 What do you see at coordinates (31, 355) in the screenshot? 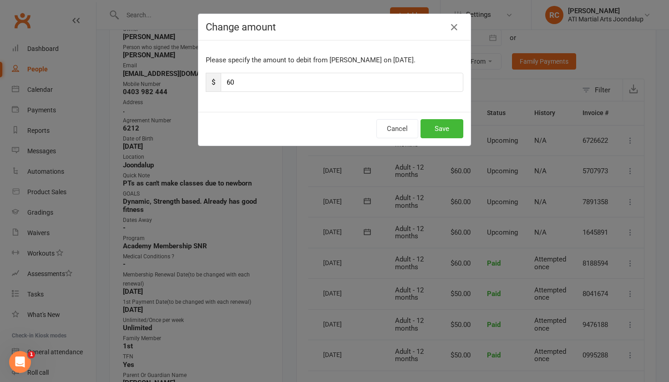
I see `span: 1` at bounding box center [31, 355].